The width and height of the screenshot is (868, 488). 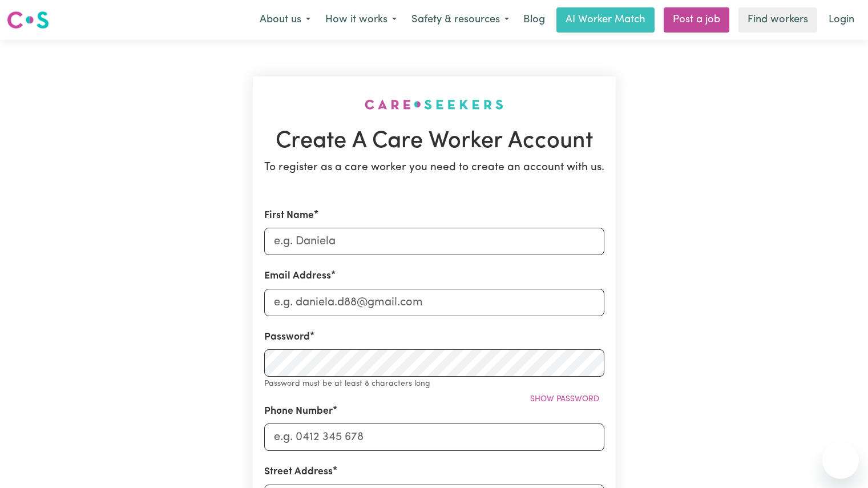 What do you see at coordinates (434, 168) in the screenshot?
I see `p: To register as a care worker you need to create an account with us.` at bounding box center [434, 168].